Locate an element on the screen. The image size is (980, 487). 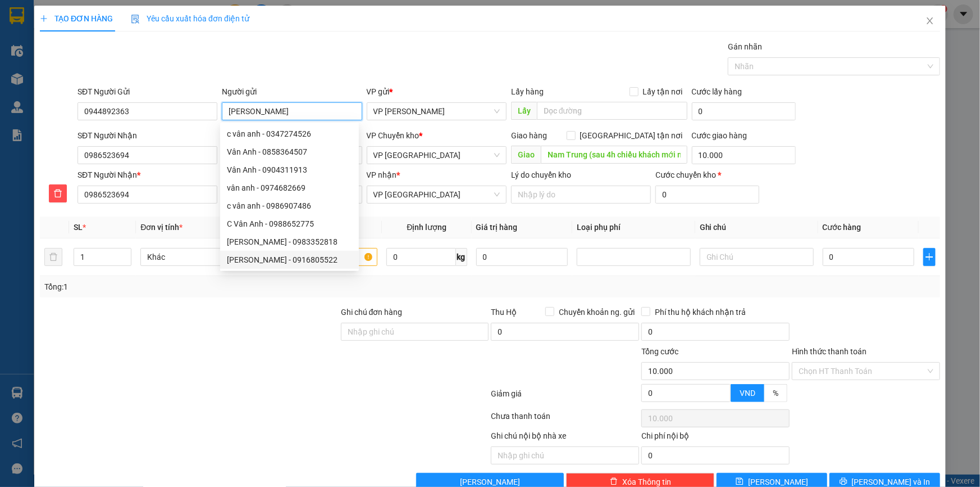
div: Tổng: 1 is located at coordinates (211, 287).